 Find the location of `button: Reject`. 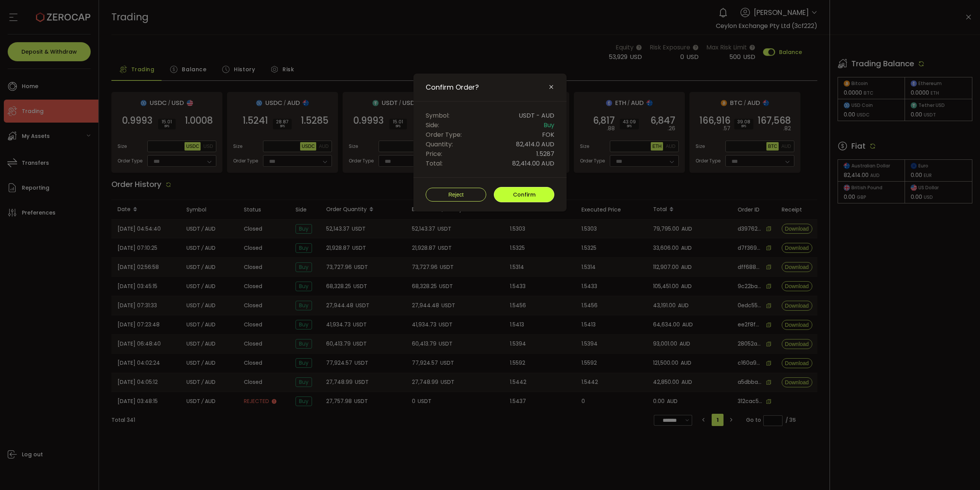

button: Reject is located at coordinates (455, 194).